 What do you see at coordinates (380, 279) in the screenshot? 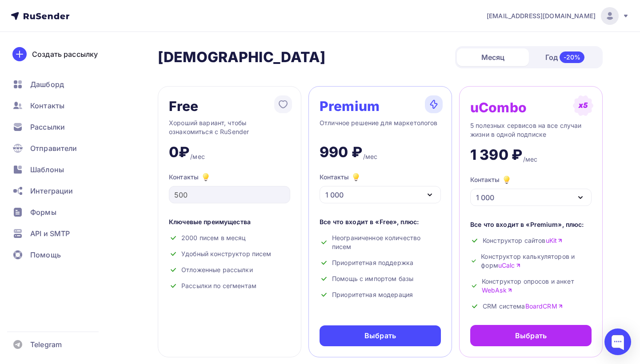
I see `div: Помощь с импортом базы` at bounding box center [380, 279].